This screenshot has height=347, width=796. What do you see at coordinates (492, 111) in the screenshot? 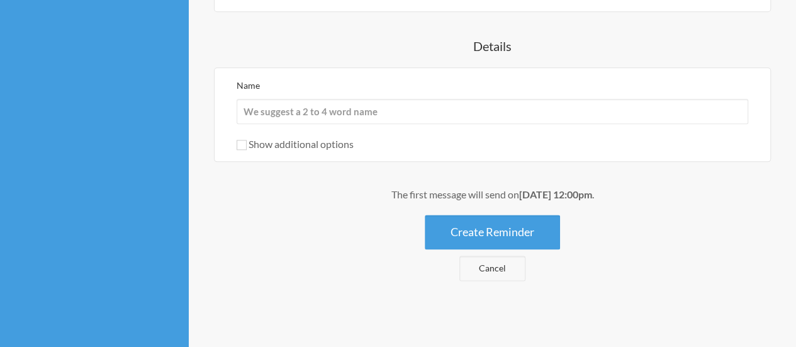
I see `input: We suggest a 2 to 4 word name` at bounding box center [492, 111].